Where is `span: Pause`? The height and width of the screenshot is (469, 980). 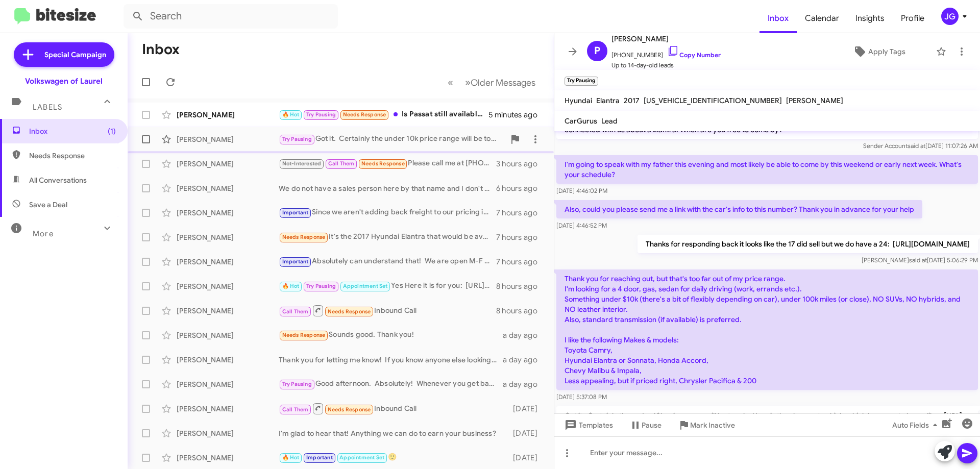 span: Pause is located at coordinates (651, 425).